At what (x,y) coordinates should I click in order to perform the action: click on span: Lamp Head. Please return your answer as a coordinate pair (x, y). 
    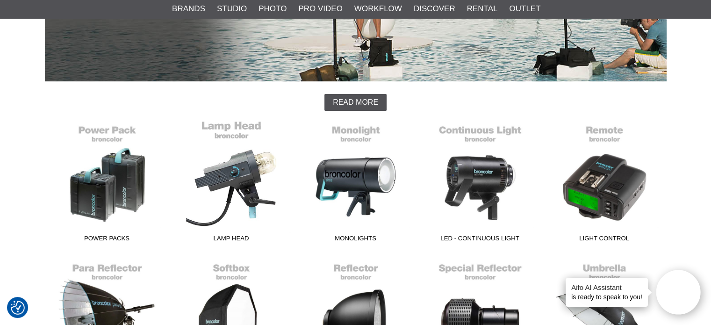
    Looking at the image, I should click on (232, 240).